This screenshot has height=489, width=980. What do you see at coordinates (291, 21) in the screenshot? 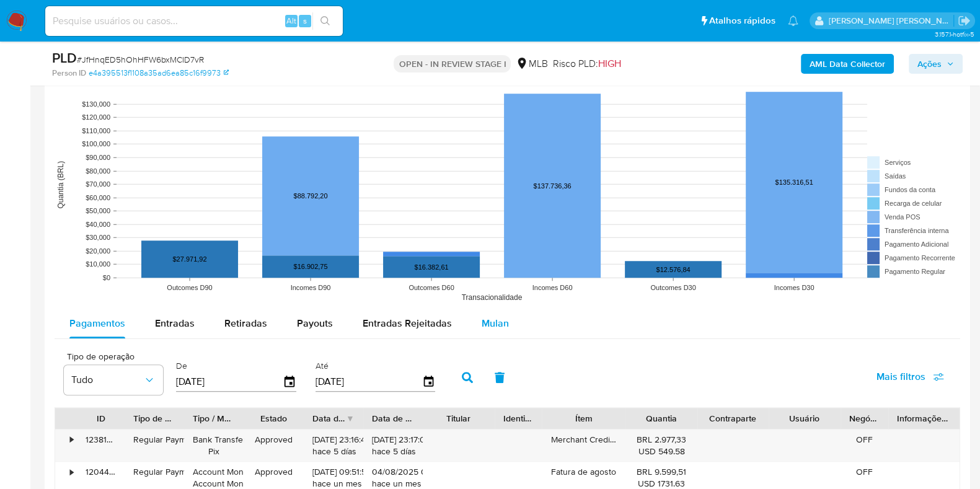
I see `span: Alt` at bounding box center [291, 21].